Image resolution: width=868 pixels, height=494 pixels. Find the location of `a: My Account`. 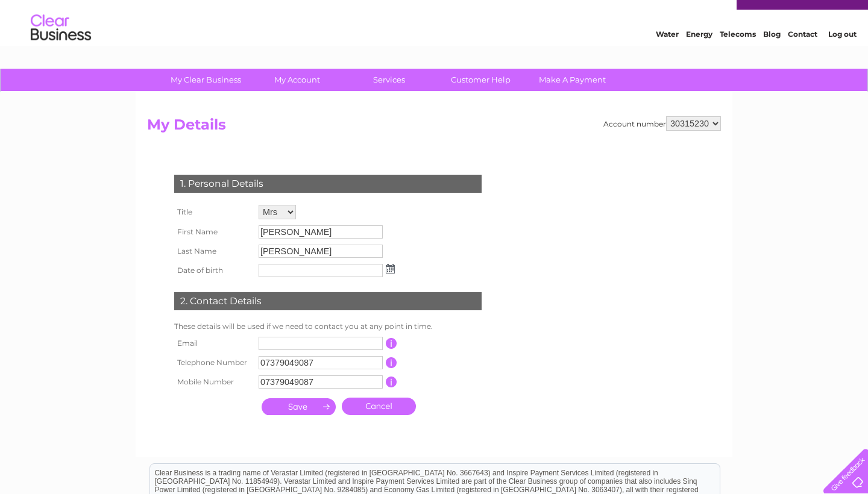

a: My Account is located at coordinates (297, 80).